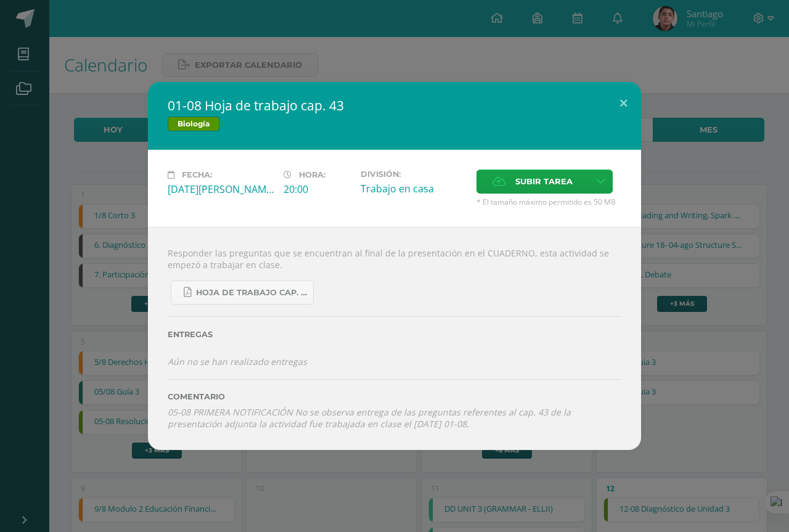  Describe the element at coordinates (394, 334) in the screenshot. I see `label: Entregas` at that location.